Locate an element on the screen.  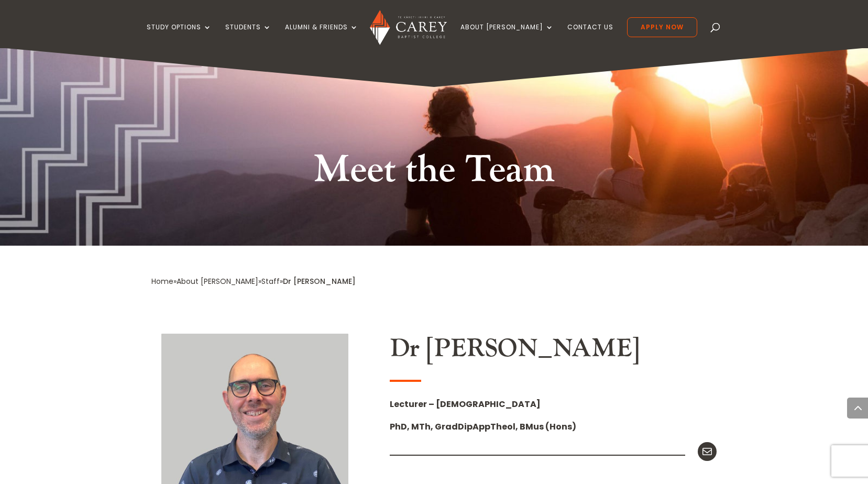
a: Students is located at coordinates (248, 36).